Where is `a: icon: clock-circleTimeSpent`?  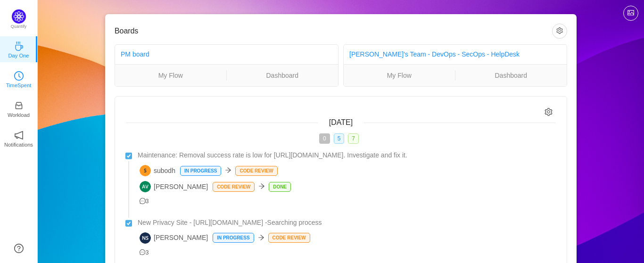 a: icon: clock-circleTimeSpent is located at coordinates (19, 79).